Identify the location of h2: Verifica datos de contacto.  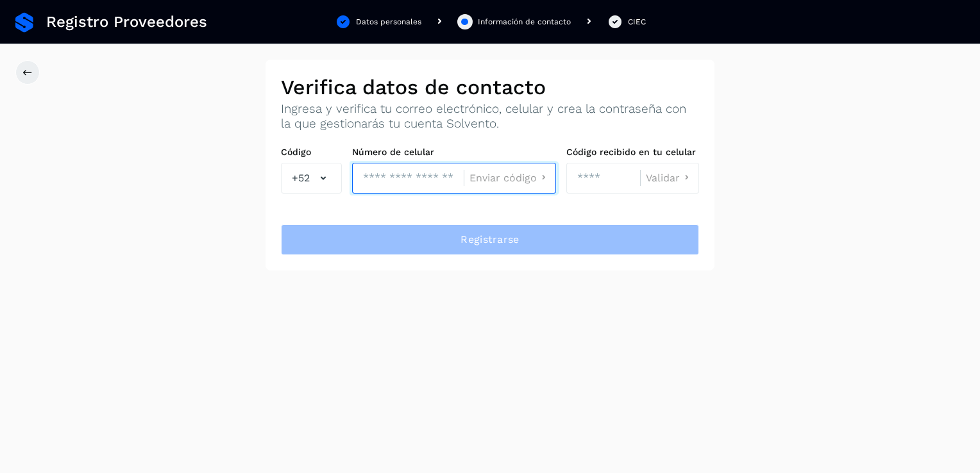
(490, 87).